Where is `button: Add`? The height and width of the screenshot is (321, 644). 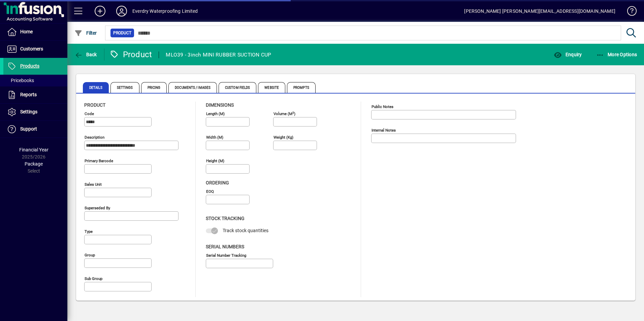 button: Add is located at coordinates (100, 11).